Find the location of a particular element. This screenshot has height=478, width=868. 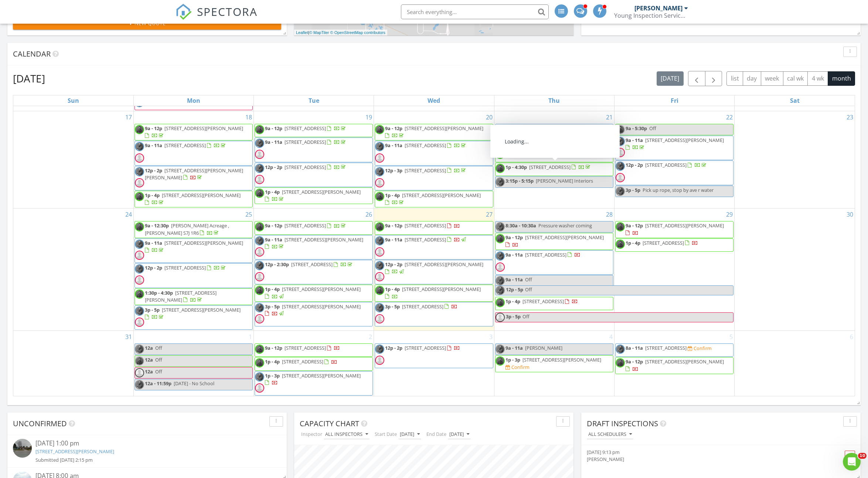

a: Go to September 5, 2025 is located at coordinates (731, 336).